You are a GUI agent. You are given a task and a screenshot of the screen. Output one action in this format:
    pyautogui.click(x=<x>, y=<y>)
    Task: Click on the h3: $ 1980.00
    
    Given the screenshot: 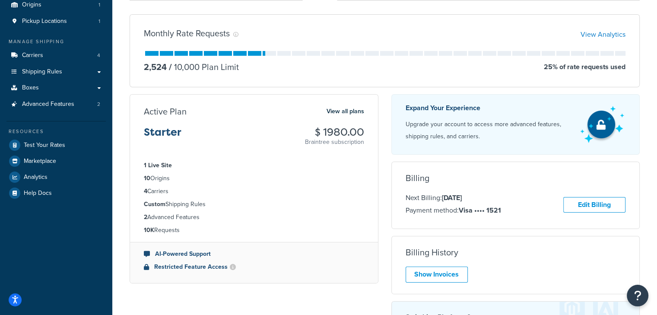 What is the action you would take?
    pyautogui.click(x=334, y=132)
    